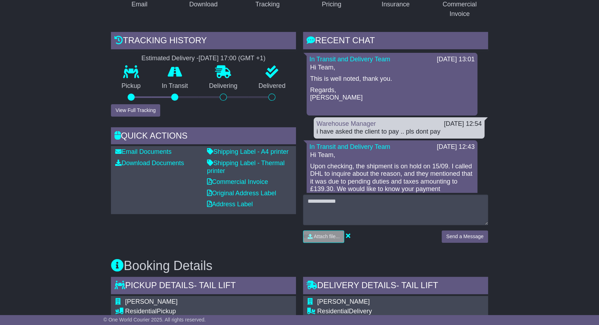 The image size is (599, 325). Describe the element at coordinates (248, 152) in the screenshot. I see `a: Shipping Label - A4 printer` at that location.